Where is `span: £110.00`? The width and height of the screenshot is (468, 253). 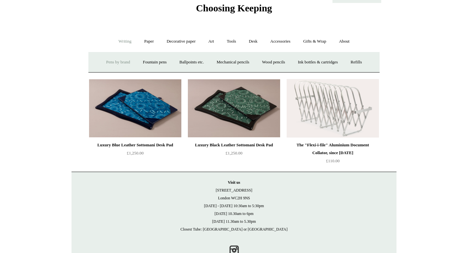
span: £110.00 is located at coordinates (333, 161).